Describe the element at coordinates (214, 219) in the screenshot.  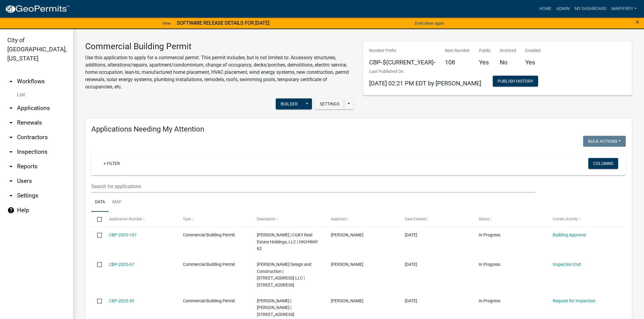
I see `datatable-header-cell: Type` at that location.